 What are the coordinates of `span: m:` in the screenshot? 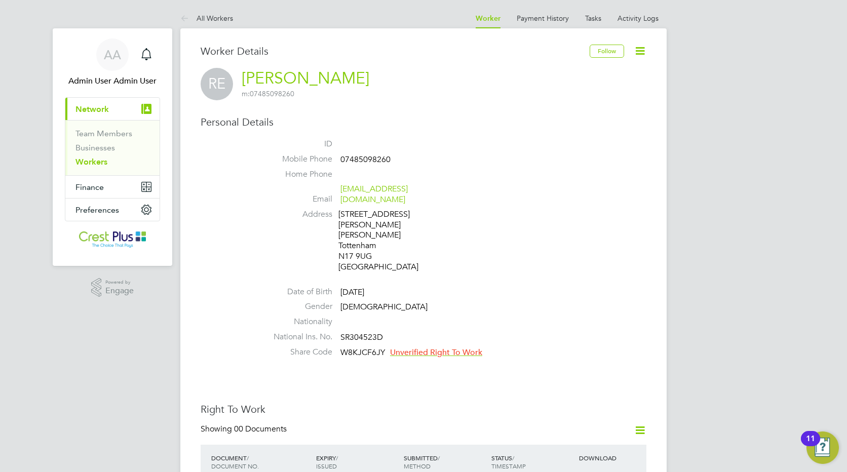 It's located at (246, 94).